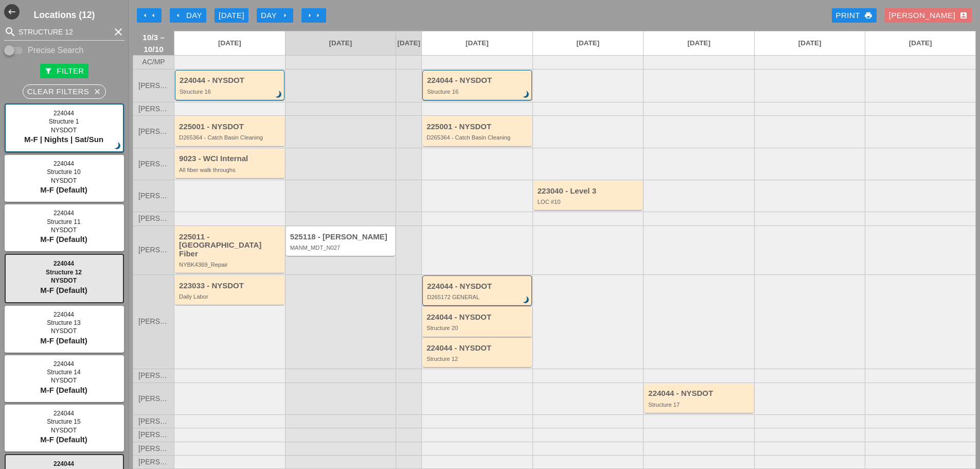 This screenshot has width=980, height=469. What do you see at coordinates (64, 139) in the screenshot?
I see `span: M-F | Nights | Sat/Sun` at bounding box center [64, 139].